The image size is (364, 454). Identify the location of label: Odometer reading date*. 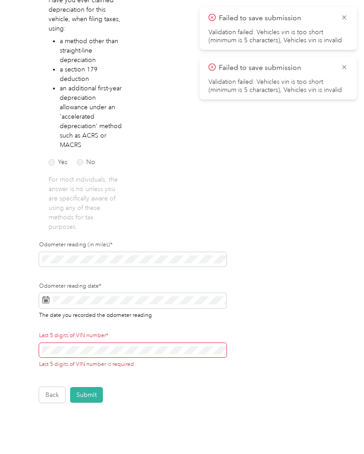
(133, 287).